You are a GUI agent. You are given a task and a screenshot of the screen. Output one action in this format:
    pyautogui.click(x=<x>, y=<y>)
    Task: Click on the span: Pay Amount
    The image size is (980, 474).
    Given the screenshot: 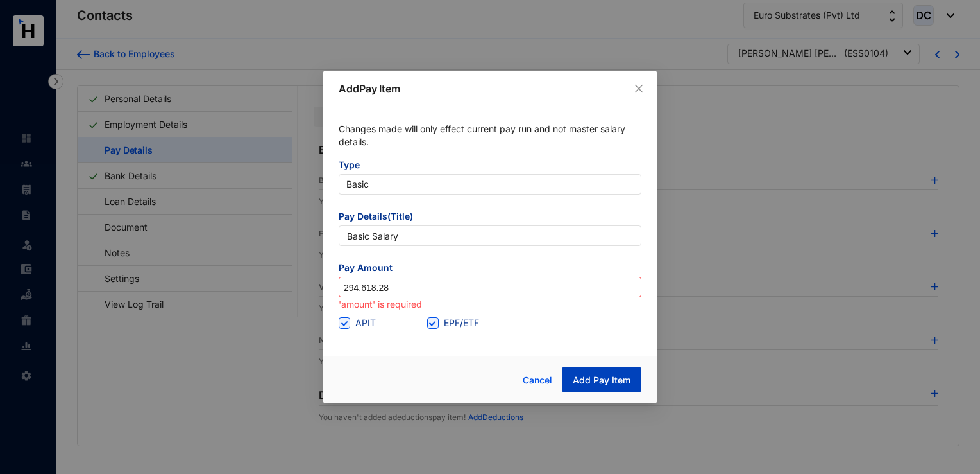 What is the action you would take?
    pyautogui.click(x=490, y=269)
    